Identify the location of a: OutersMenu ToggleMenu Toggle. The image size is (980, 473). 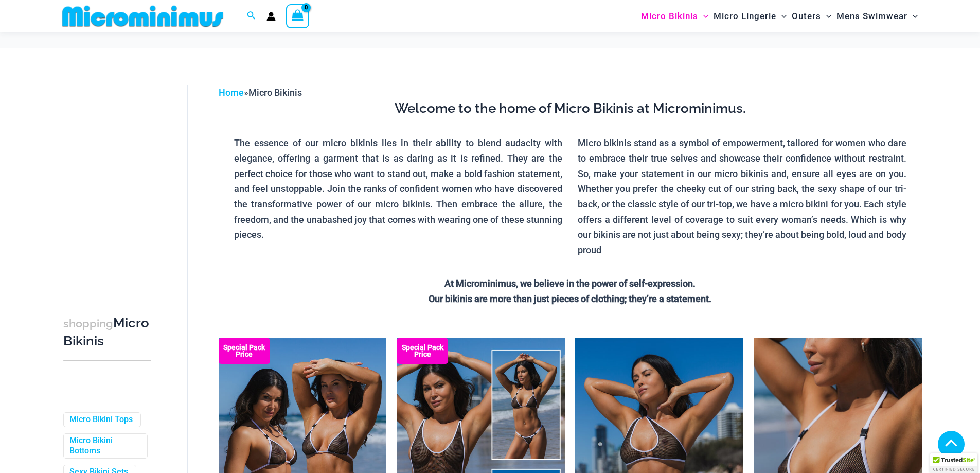
(811, 16).